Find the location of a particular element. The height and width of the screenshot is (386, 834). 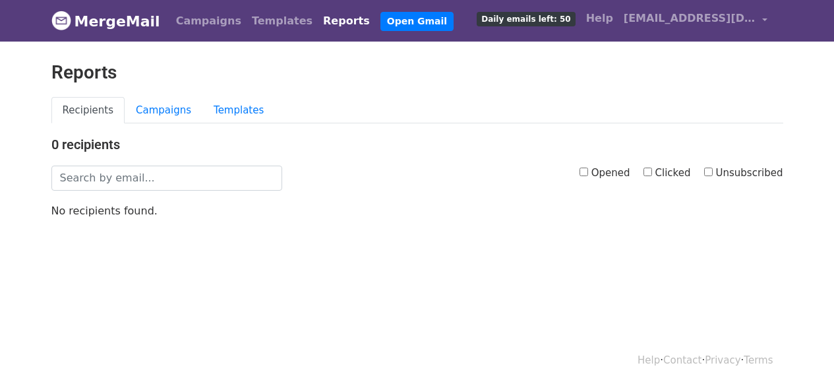

p: No recipients found. is located at coordinates (417, 210).